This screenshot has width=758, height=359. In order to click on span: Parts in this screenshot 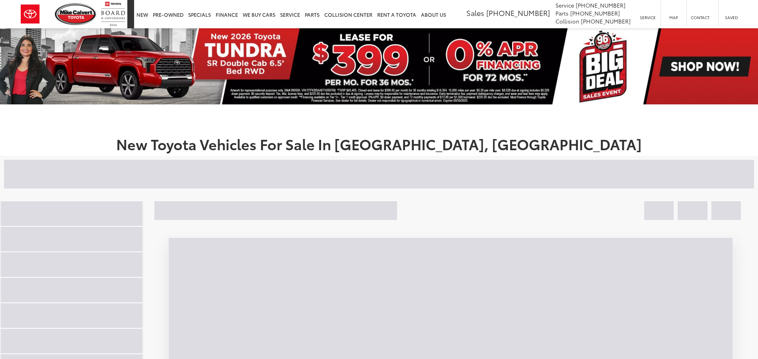, I will do `click(562, 13)`.